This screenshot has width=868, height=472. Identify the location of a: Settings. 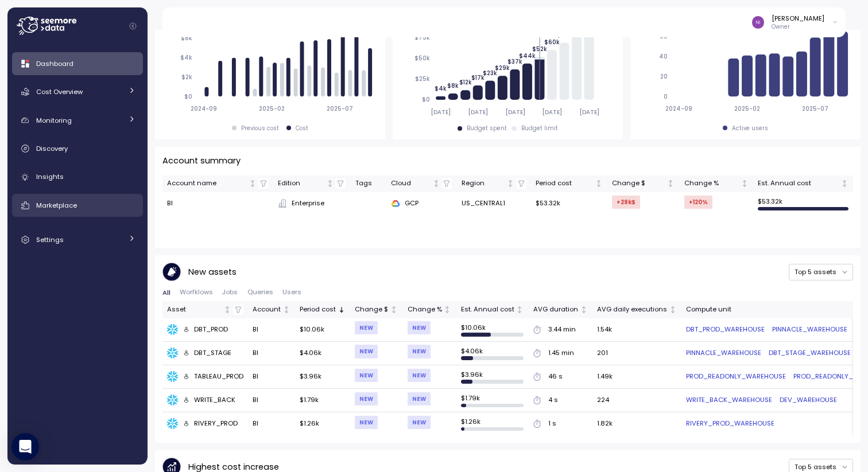
(77, 240).